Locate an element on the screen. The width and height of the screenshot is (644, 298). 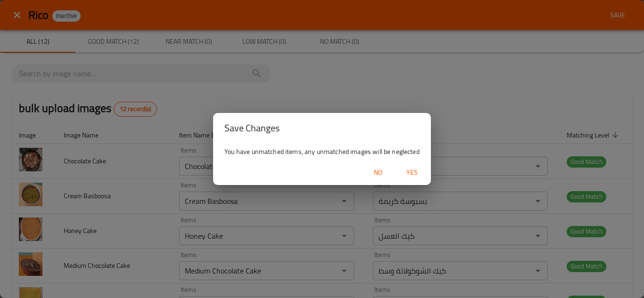
div: You have unmatched items, any unmatched images will be neglected is located at coordinates (322, 152).